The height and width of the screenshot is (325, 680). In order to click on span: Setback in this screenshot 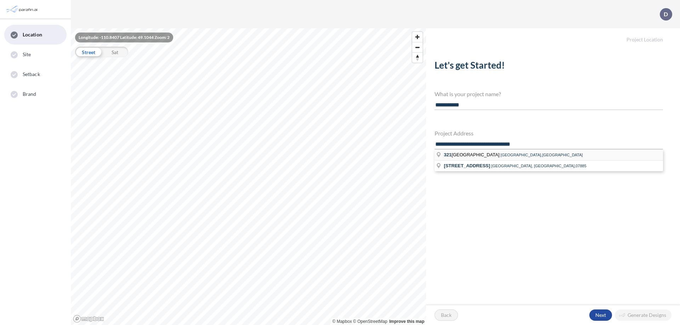, I will do `click(31, 74)`.